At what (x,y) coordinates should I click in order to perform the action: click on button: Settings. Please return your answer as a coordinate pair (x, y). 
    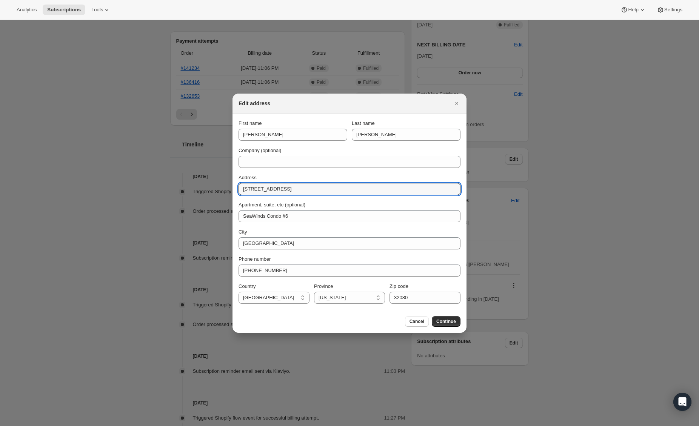
    Looking at the image, I should click on (670, 10).